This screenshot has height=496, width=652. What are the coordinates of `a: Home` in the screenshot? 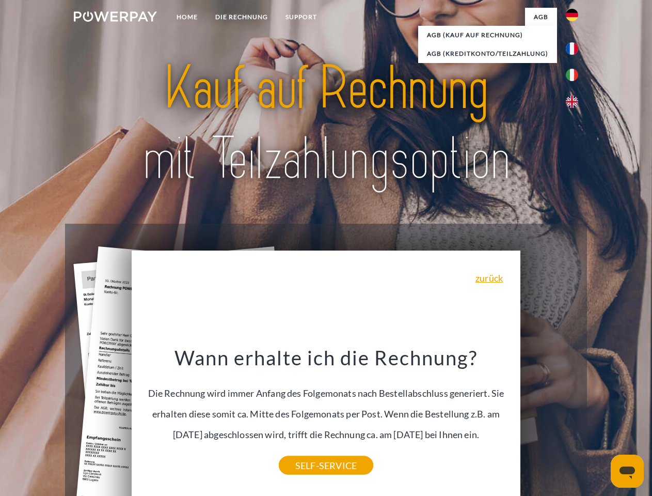 It's located at (187, 17).